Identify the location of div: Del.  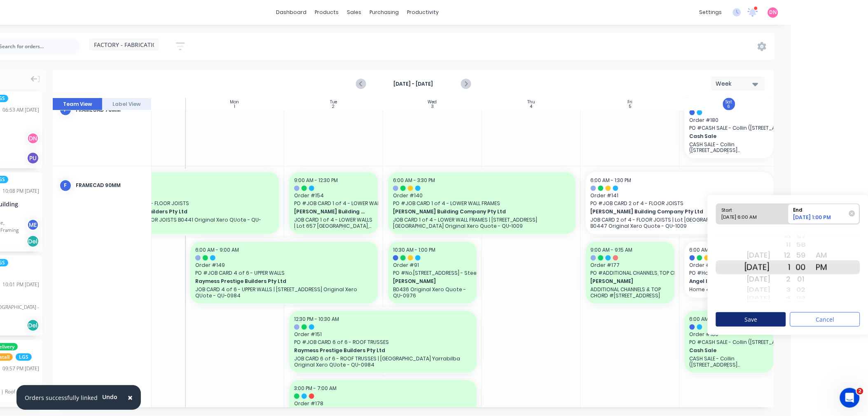
(33, 241).